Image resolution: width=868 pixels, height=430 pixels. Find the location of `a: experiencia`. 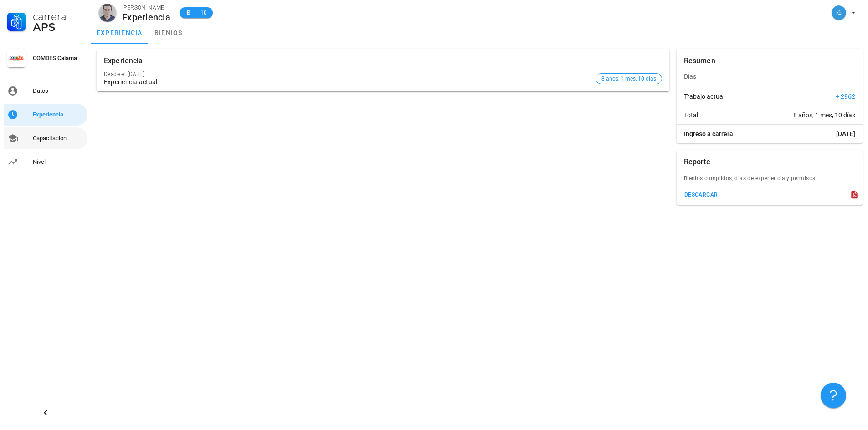

a: experiencia is located at coordinates (119, 33).